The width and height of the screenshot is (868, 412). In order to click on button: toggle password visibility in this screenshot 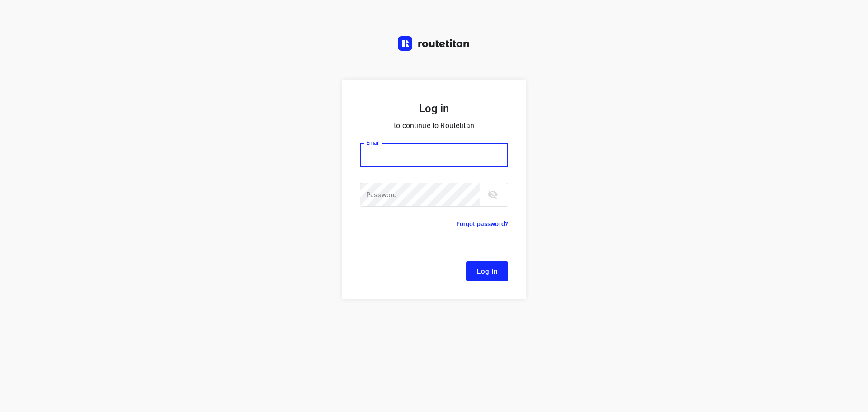, I will do `click(493, 195)`.